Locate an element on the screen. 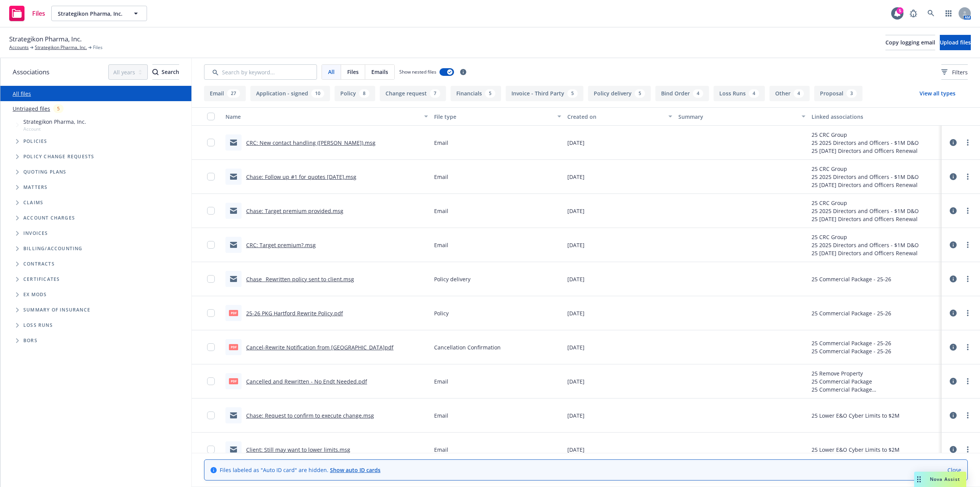 This screenshot has height=487, width=980. span: Billing/Accounting is located at coordinates (53, 248).